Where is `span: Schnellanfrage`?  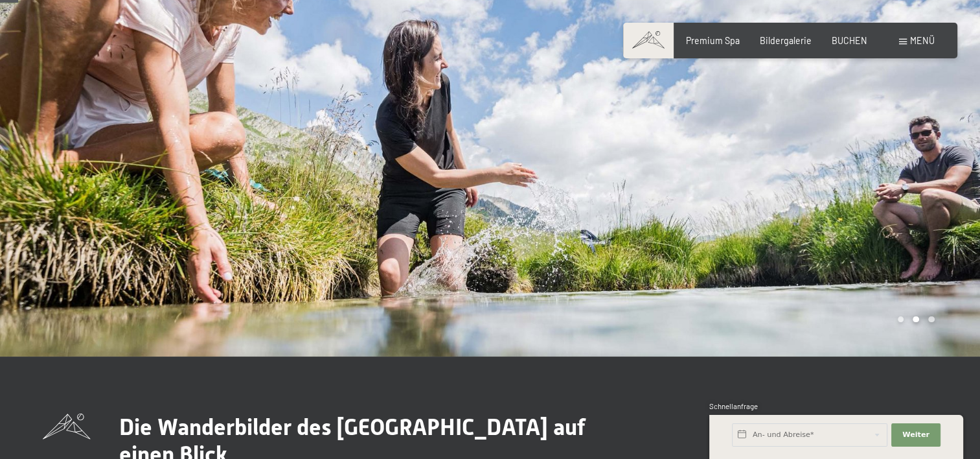
span: Schnellanfrage is located at coordinates (733, 405).